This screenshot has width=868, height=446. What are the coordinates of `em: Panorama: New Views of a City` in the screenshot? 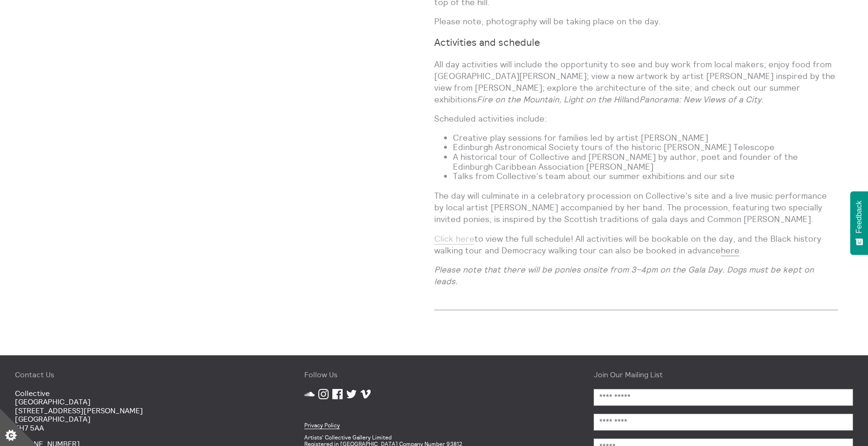 It's located at (700, 99).